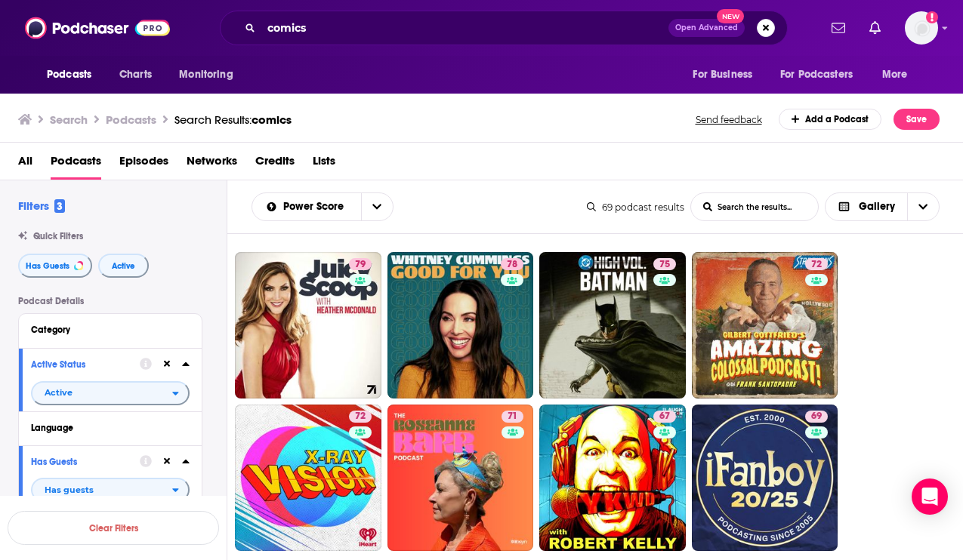 The image size is (963, 560). Describe the element at coordinates (98, 28) in the screenshot. I see `img: Podchaser - Follow, Share and Rate Podcasts` at that location.